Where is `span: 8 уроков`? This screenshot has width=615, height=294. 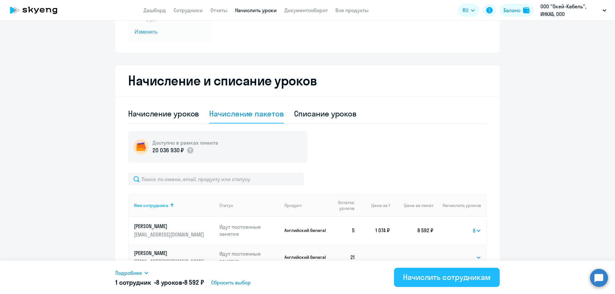
span: 8 уроков is located at coordinates (169, 283).